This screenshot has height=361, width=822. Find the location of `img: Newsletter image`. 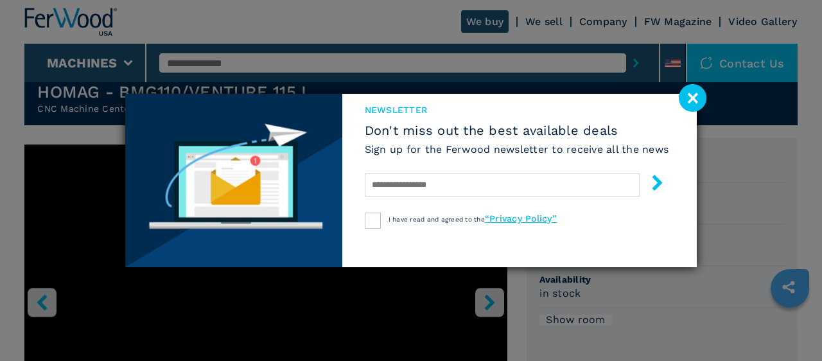

img: Newsletter image is located at coordinates (234, 180).